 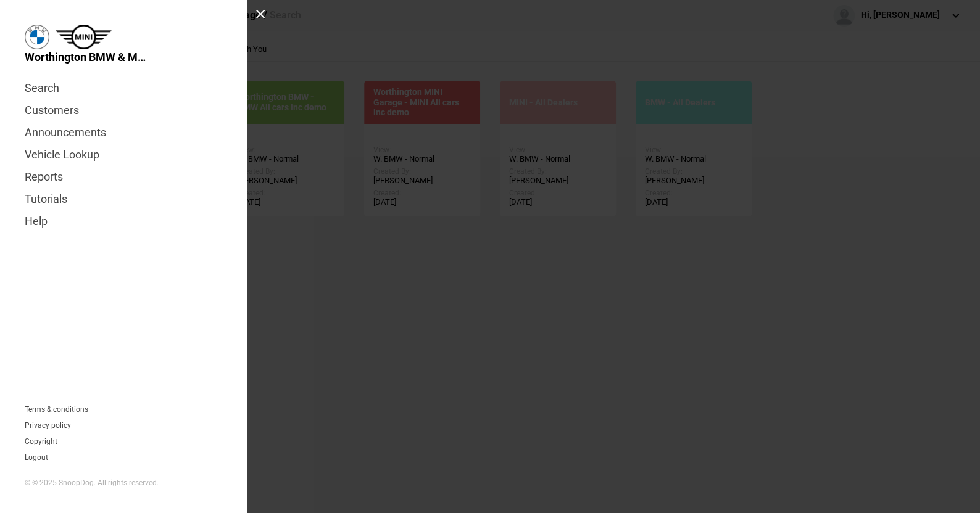 What do you see at coordinates (124, 154) in the screenshot?
I see `a: Vehicle Lookup` at bounding box center [124, 154].